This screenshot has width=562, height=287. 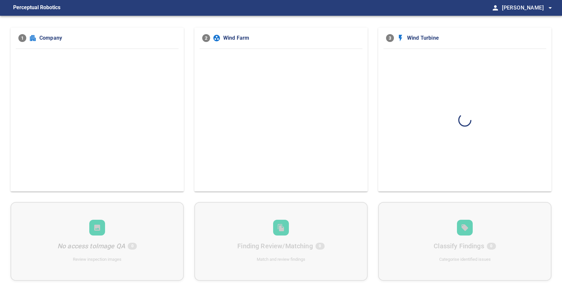 I want to click on span: 3, so click(x=390, y=38).